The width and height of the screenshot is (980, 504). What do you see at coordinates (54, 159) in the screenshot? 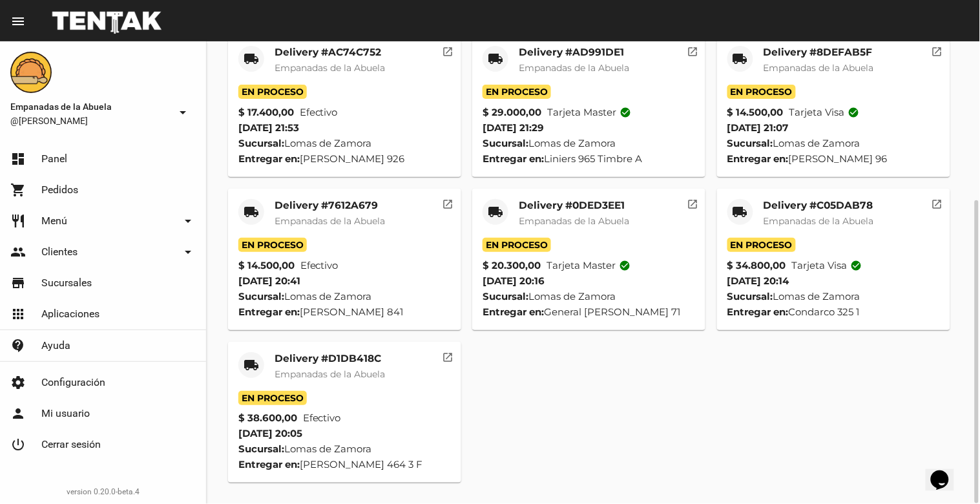
I see `span: Panel` at bounding box center [54, 159].